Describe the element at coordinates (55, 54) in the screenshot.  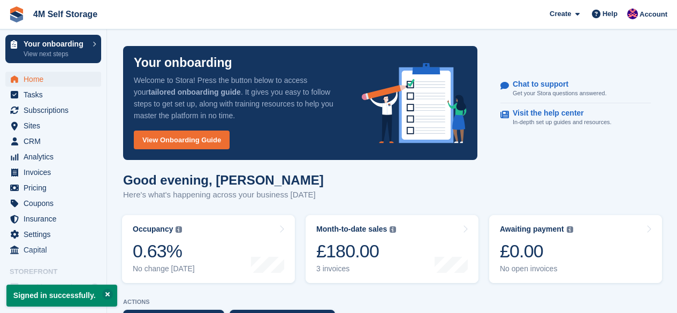
I see `p: View next steps` at that location.